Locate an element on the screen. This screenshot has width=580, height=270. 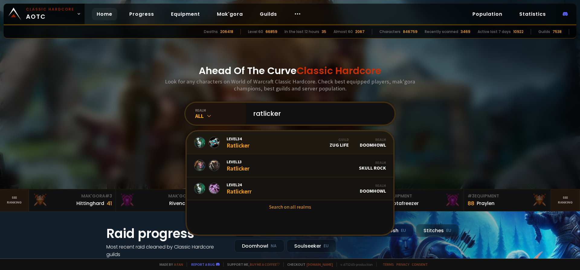
div: realm is located at coordinates (221, 110).